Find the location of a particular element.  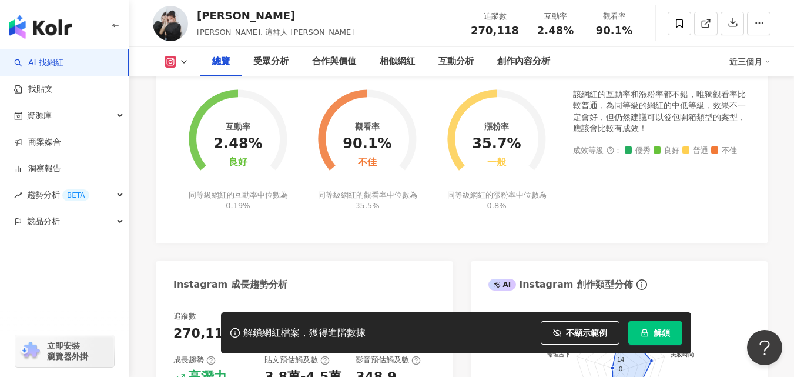

text: 14 is located at coordinates (620, 359).